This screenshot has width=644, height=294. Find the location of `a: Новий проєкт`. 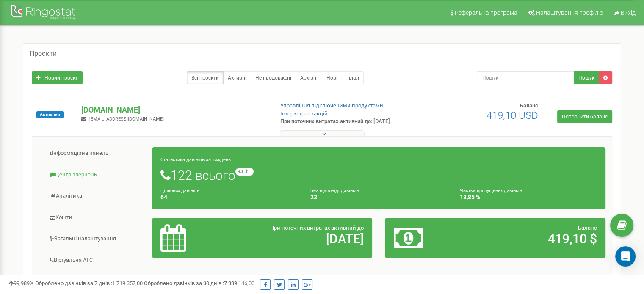

a: Новий проєкт is located at coordinates (57, 78).